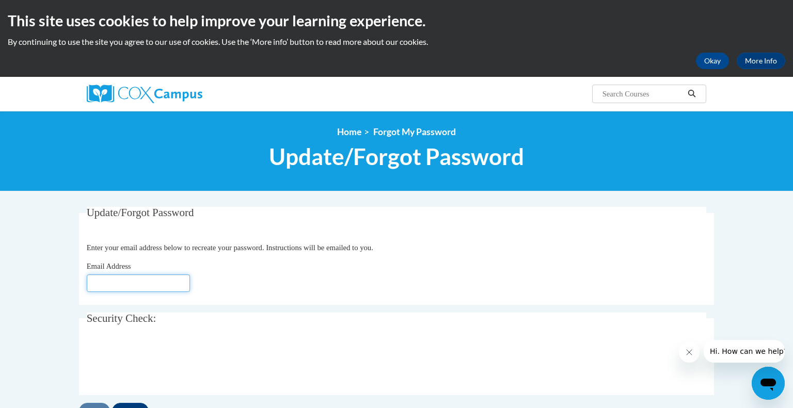 The height and width of the screenshot is (408, 793). I want to click on span: Enter your email address below to recreate your password. Instructions will be emailed to you., so click(230, 248).